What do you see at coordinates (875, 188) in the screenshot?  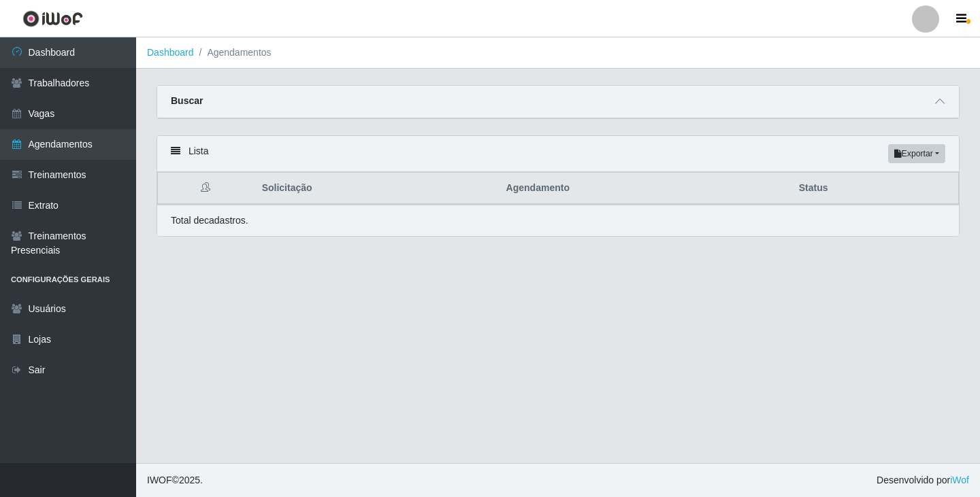 I see `th: Status` at bounding box center [875, 188].